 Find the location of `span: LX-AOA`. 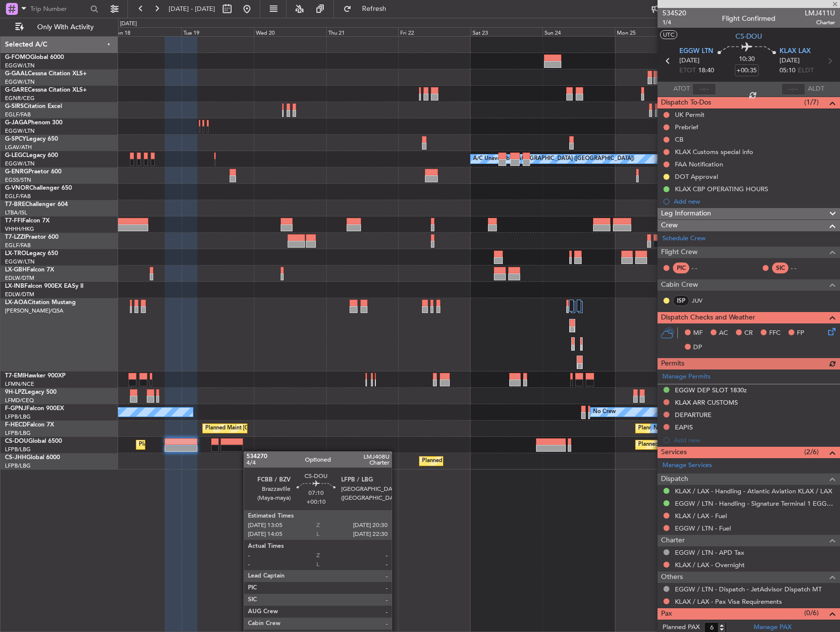

span: LX-AOA is located at coordinates (17, 303).